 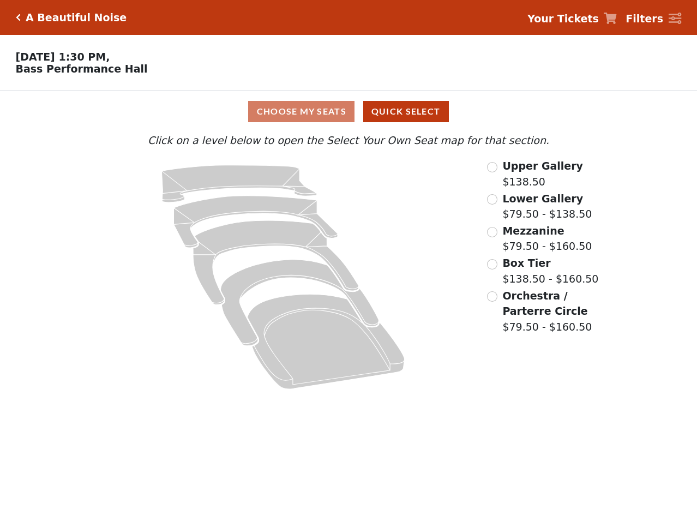 What do you see at coordinates (543, 173) in the screenshot?
I see `label: $138.50` at bounding box center [543, 173].